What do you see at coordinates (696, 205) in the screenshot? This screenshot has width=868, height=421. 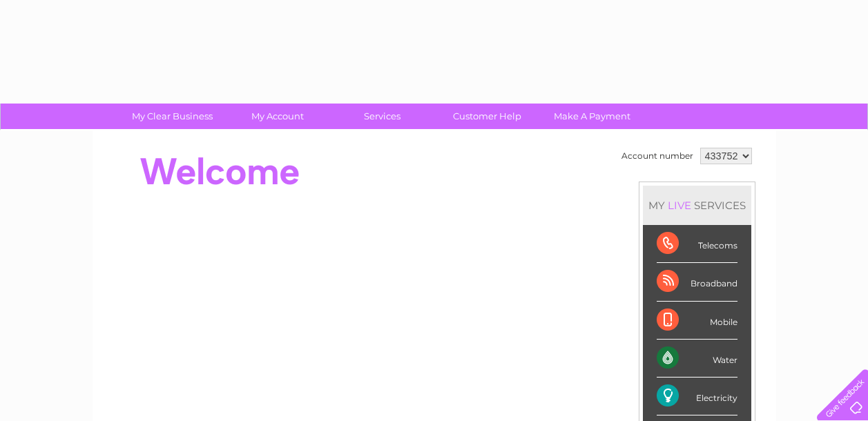 I see `div: MY SERVICES` at bounding box center [696, 205].